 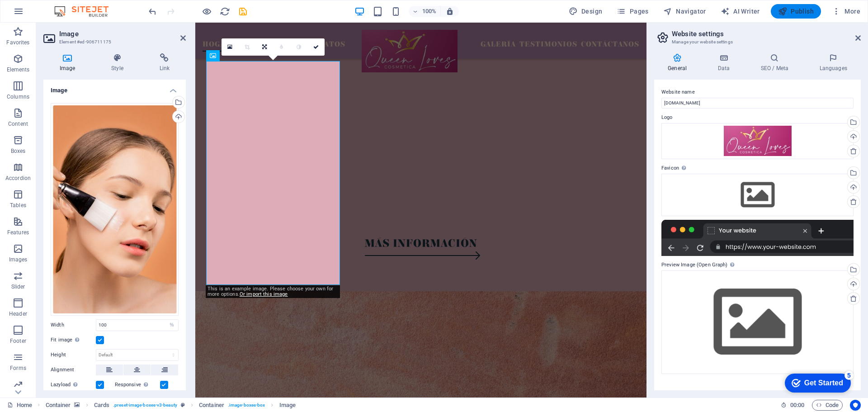 What do you see at coordinates (450, 12) in the screenshot?
I see `i: On resize automatically adjust zoom level to fit chosen device.` at bounding box center [450, 12].